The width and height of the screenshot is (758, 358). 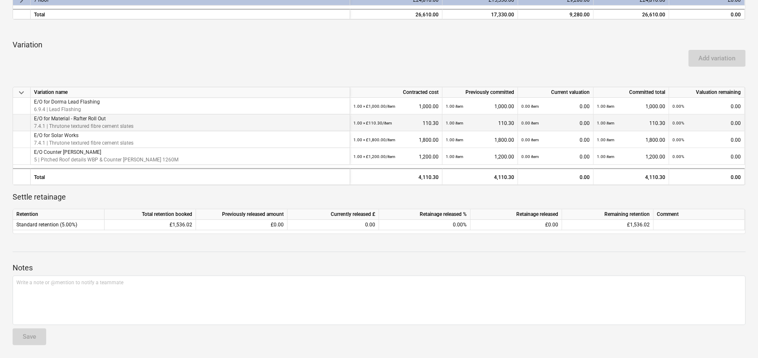 What do you see at coordinates (333, 214) in the screenshot?
I see `div: Currently released £` at bounding box center [333, 214].